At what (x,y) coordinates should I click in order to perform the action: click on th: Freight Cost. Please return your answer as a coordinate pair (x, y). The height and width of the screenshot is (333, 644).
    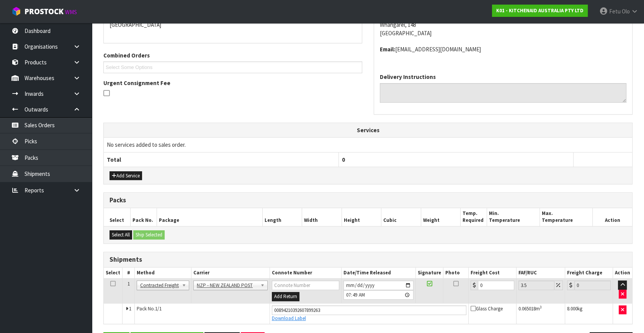
    Looking at the image, I should click on (492, 273).